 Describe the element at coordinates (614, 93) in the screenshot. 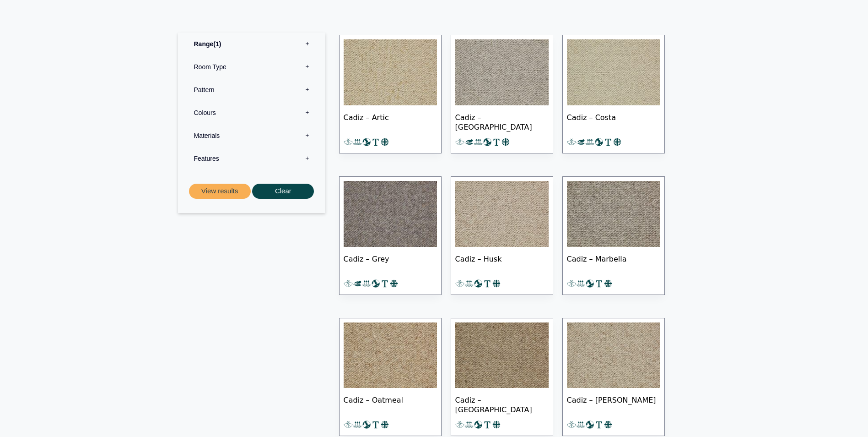

I see `a: Cadiz – Costa` at that location.